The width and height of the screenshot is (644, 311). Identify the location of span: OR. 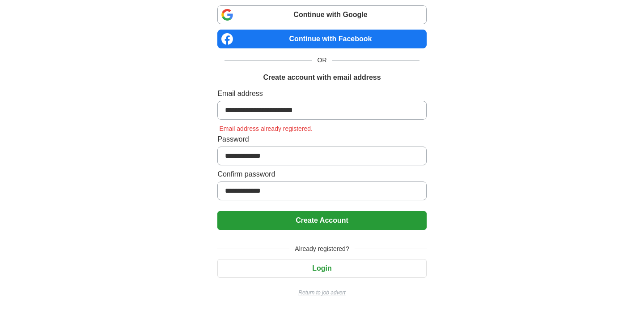
(322, 60).